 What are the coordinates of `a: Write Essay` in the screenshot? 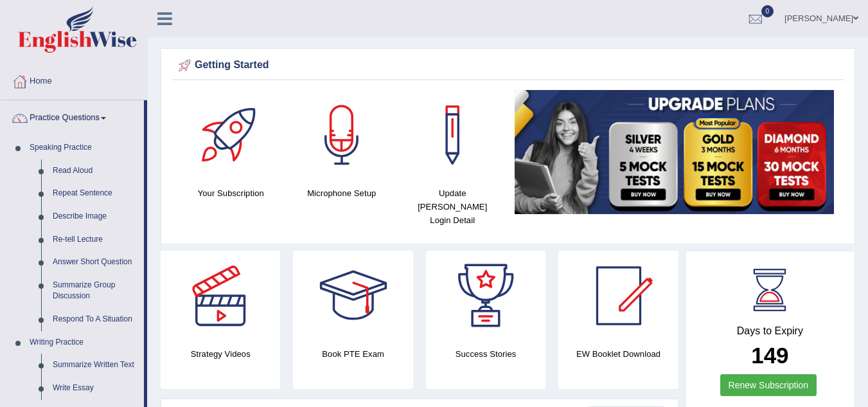 It's located at (95, 388).